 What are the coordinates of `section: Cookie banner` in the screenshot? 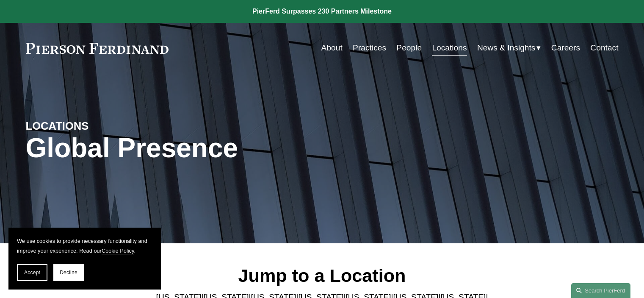 It's located at (85, 259).